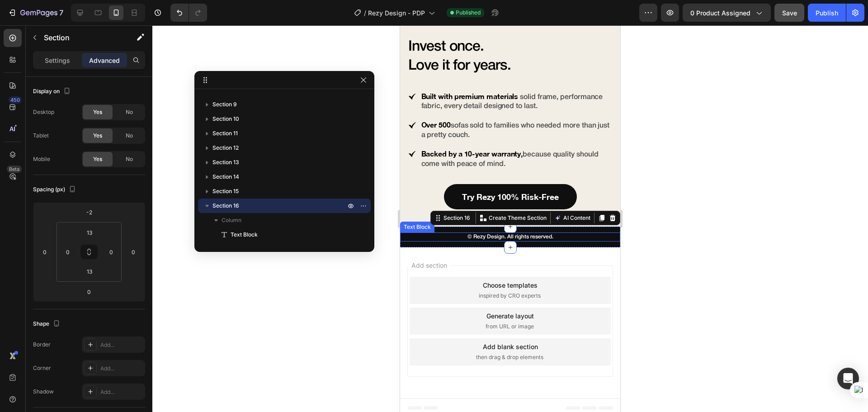  Describe the element at coordinates (109, 31) in the screenshot. I see `h3: Invest once. Love it for years.` at that location.